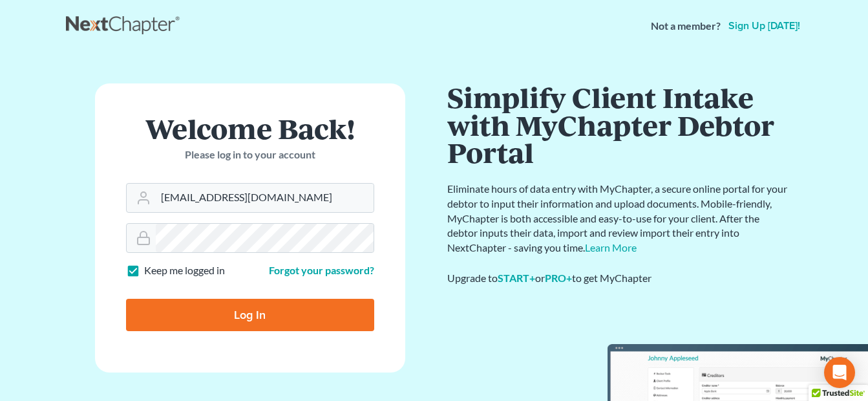 The height and width of the screenshot is (401, 868). Describe the element at coordinates (839, 373) in the screenshot. I see `div: Open Intercom Messenger` at that location.